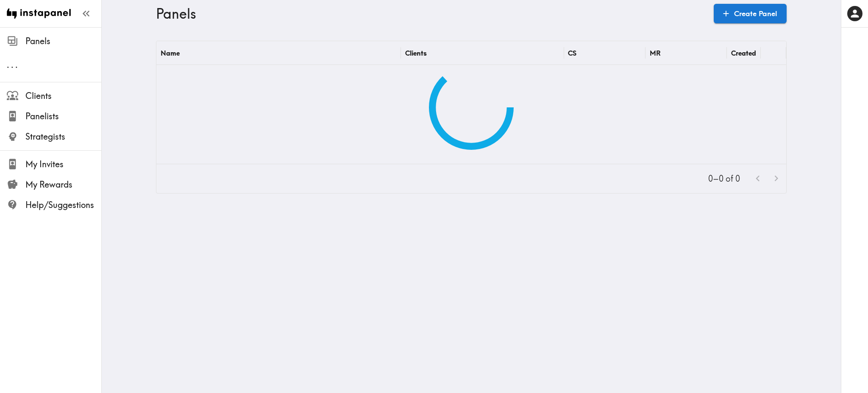 Image resolution: width=868 pixels, height=393 pixels. Describe the element at coordinates (63, 164) in the screenshot. I see `span: My Invites` at that location.